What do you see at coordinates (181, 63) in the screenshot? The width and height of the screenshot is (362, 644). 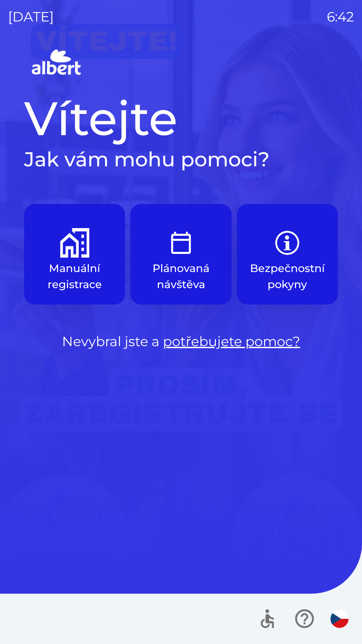 I see `img: Logo` at bounding box center [181, 63].